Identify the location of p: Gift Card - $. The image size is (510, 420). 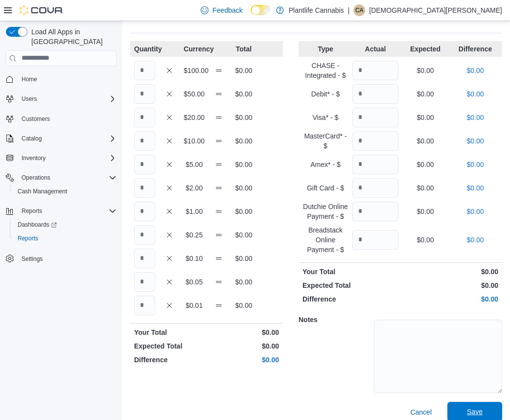
(326, 188).